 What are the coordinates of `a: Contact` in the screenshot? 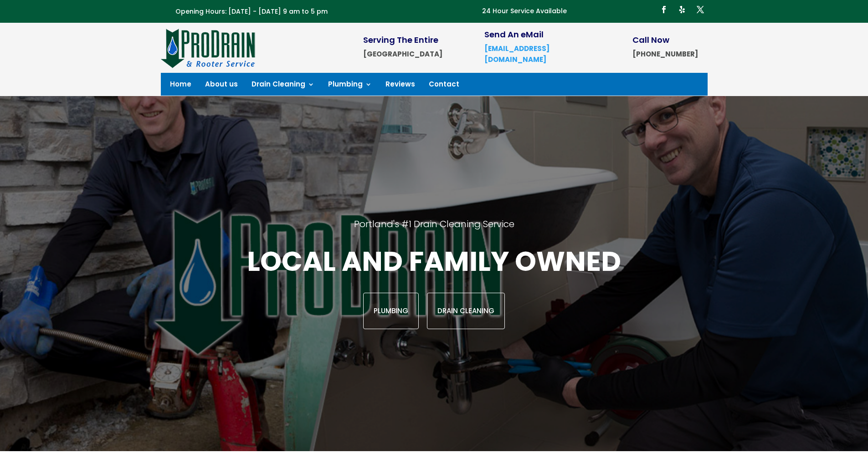 It's located at (444, 86).